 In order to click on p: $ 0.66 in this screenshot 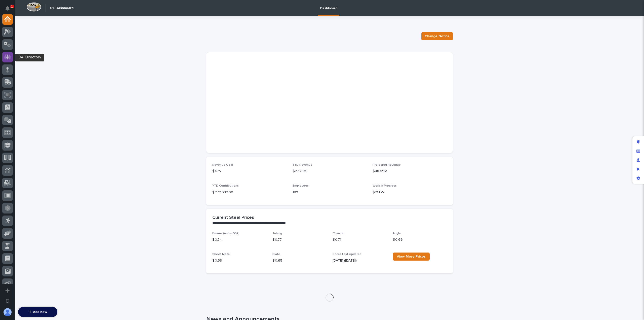, I will do `click(419, 239)`.